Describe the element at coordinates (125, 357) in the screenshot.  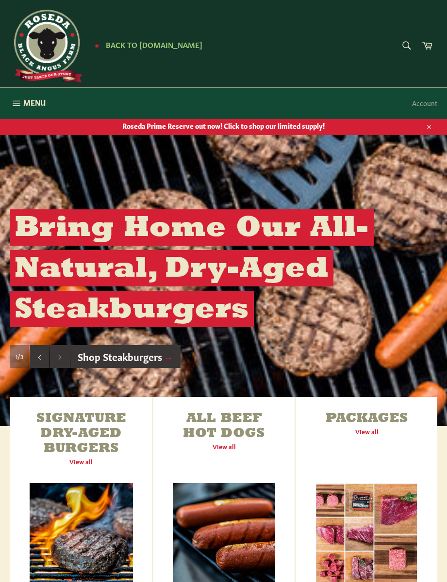
I see `a: Shop Steakburgers` at that location.